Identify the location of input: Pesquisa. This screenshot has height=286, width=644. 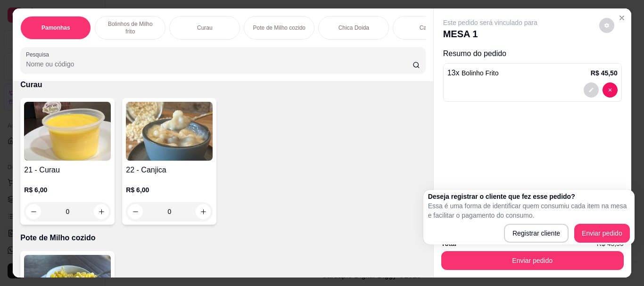
(219, 64).